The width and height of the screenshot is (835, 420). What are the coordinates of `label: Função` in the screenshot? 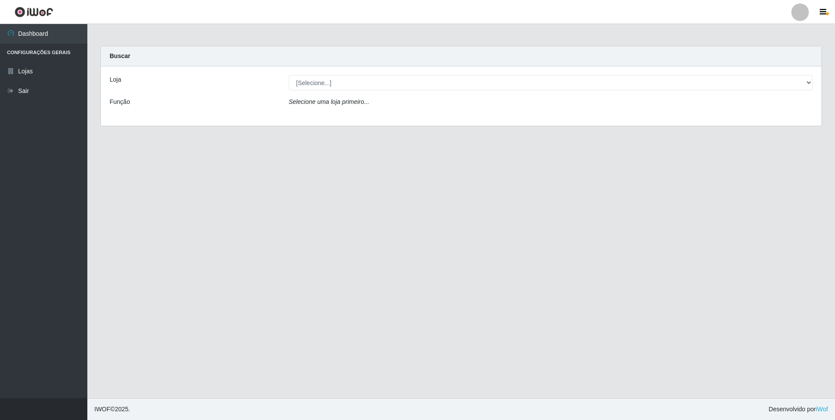 It's located at (120, 102).